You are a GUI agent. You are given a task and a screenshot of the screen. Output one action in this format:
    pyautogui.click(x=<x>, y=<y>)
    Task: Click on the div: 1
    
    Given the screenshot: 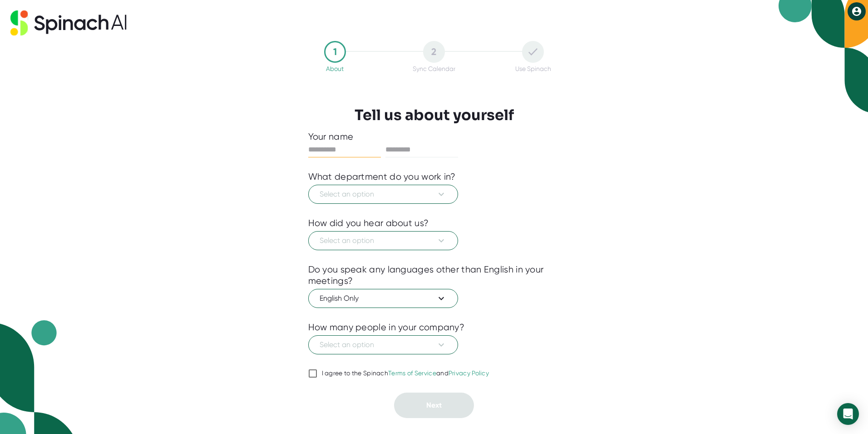 What is the action you would take?
    pyautogui.click(x=335, y=52)
    